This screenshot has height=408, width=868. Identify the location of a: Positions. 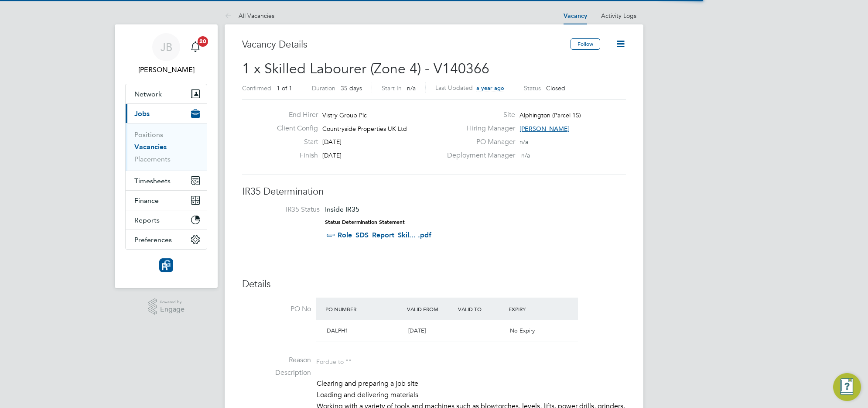
(149, 134).